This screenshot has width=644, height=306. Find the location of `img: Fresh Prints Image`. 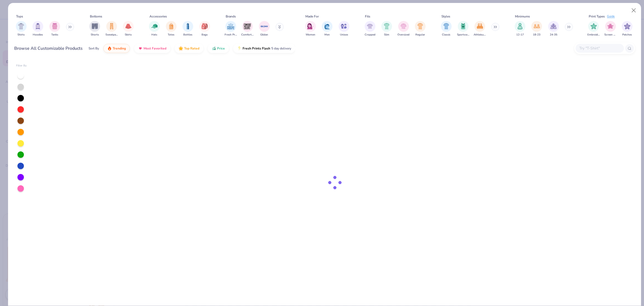

img: Fresh Prints Image is located at coordinates (231, 27).